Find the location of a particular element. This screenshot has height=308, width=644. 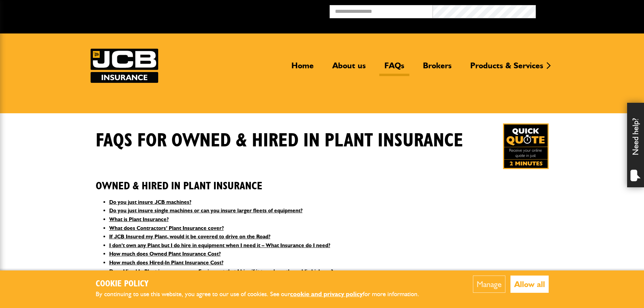

a: Home is located at coordinates (303, 68).